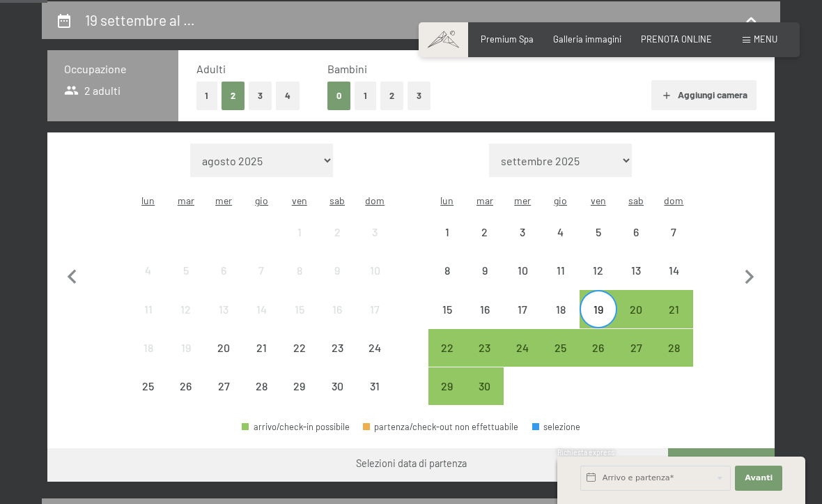 Image resolution: width=822 pixels, height=504 pixels. What do you see at coordinates (375, 321) in the screenshot?
I see `div: 17` at bounding box center [375, 321].